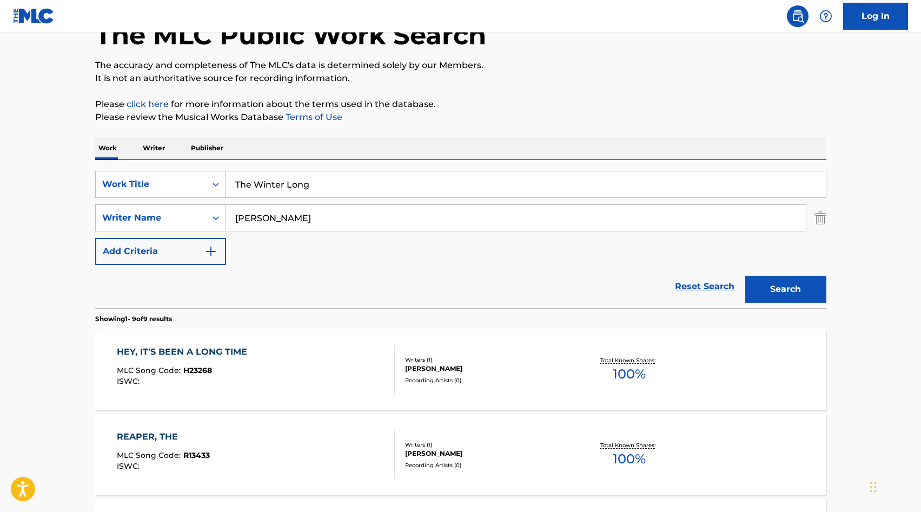 This screenshot has width=921, height=512. Describe the element at coordinates (197, 370) in the screenshot. I see `span: H23268` at that location.